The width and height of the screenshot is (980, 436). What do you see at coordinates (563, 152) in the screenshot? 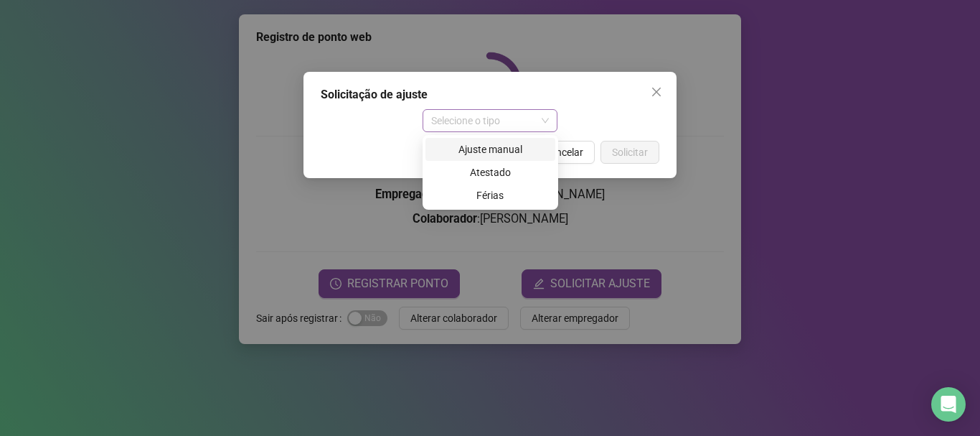
I see `span: Cancelar` at bounding box center [563, 152].